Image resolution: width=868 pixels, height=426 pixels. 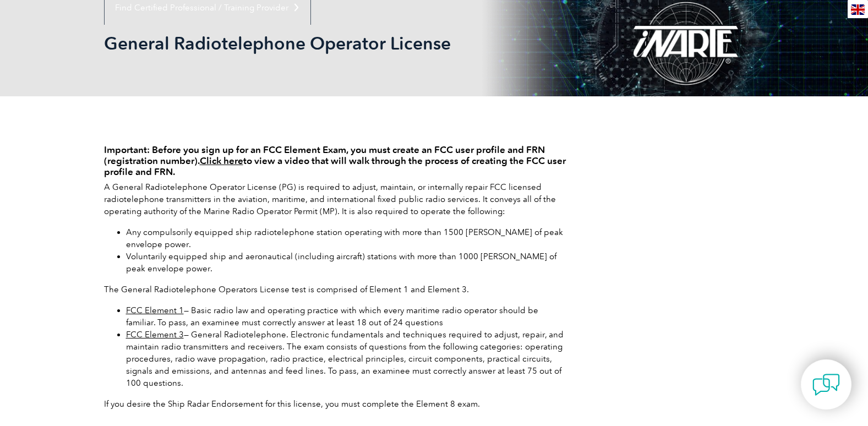 I want to click on a: FCC Element 1, so click(x=154, y=311).